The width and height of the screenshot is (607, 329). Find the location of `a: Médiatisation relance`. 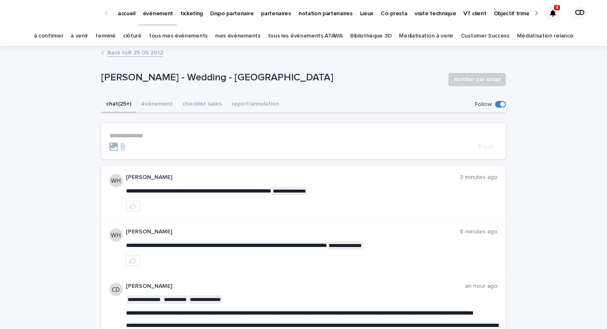

a: Médiatisation relance is located at coordinates (545, 36).